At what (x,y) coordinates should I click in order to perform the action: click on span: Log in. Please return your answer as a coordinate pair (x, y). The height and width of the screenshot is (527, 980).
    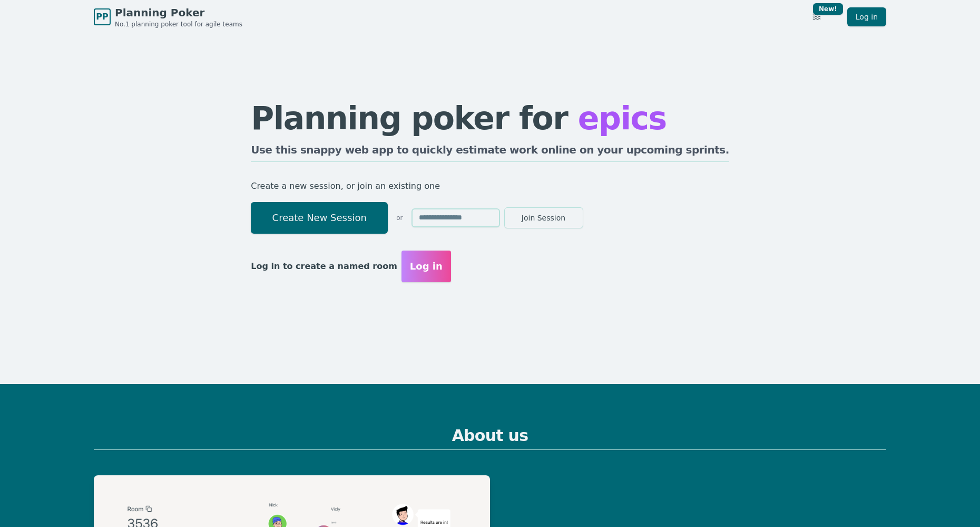
    Looking at the image, I should click on (426, 266).